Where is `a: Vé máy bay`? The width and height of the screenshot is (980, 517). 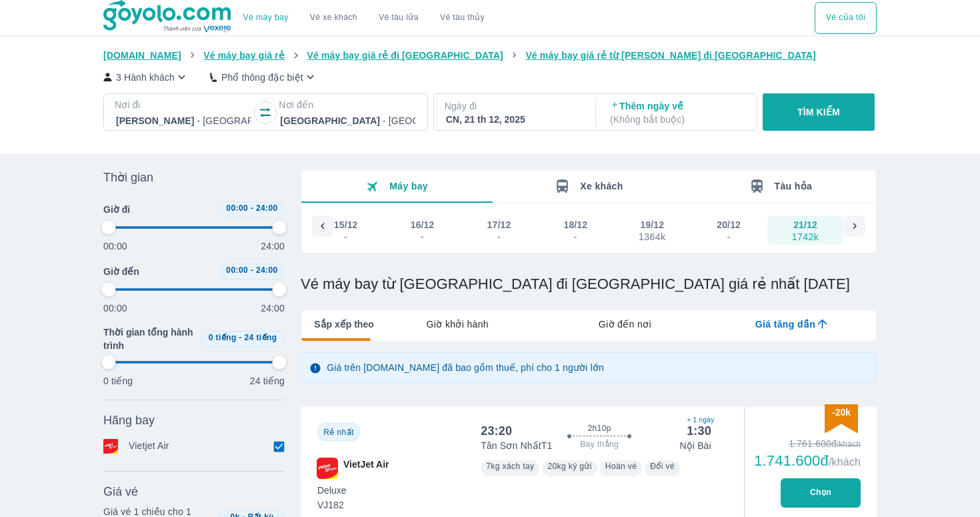
a: Vé máy bay is located at coordinates (266, 17).